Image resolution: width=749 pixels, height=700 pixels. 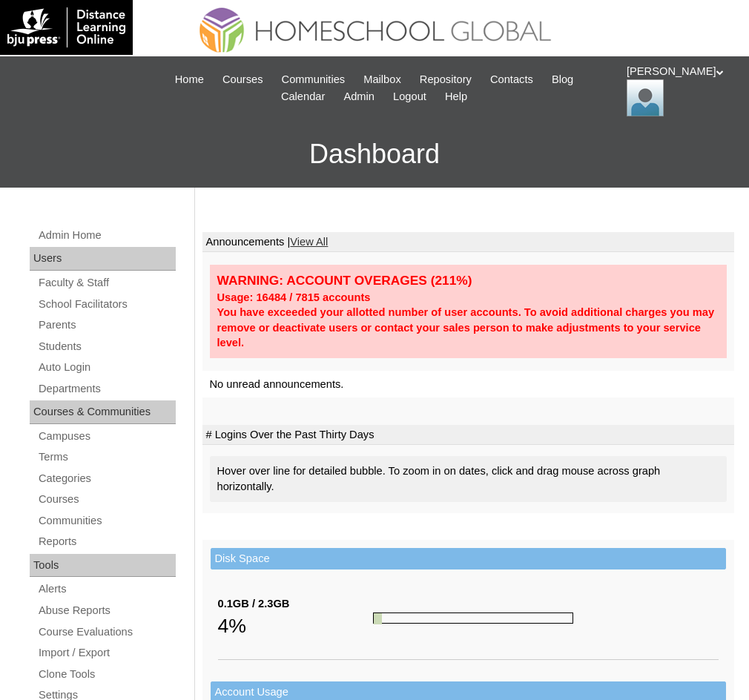 I want to click on div: 0.1GB / 2.3GB, so click(x=296, y=604).